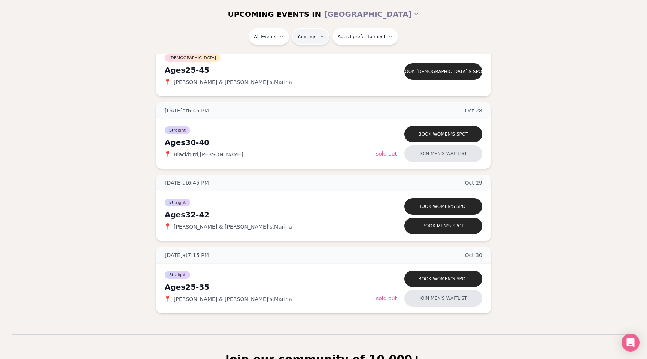  What do you see at coordinates (311, 37) in the screenshot?
I see `button: Your age` at bounding box center [311, 37].